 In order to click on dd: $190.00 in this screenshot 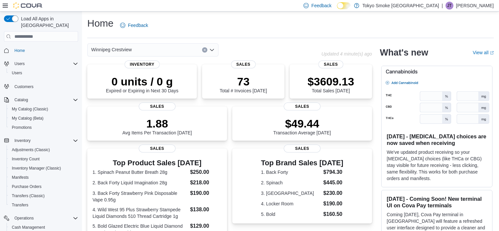, I will do `click(333, 203)`.